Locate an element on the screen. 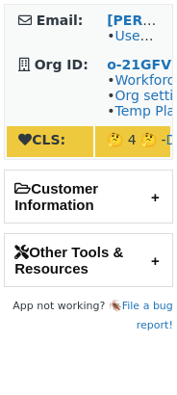 The width and height of the screenshot is (177, 395). td: 🤔 4 🤔 - is located at coordinates (133, 142).